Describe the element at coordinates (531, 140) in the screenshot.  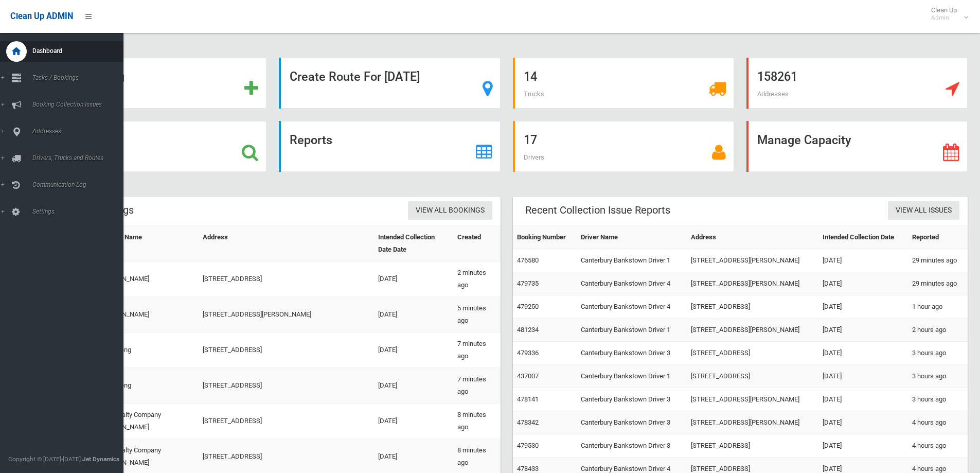
I see `strong: 17` at that location.